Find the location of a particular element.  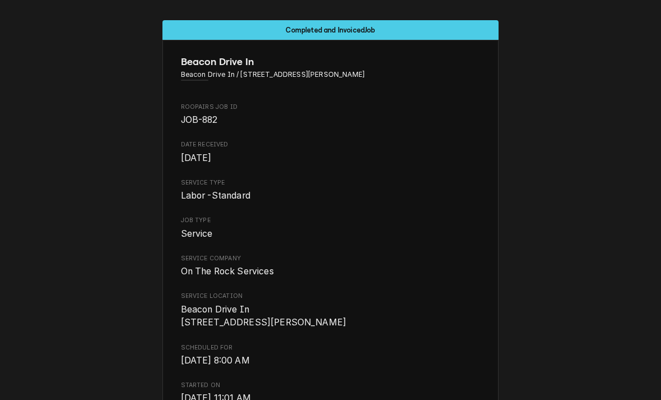

div: Job Type is located at coordinates (331, 228).